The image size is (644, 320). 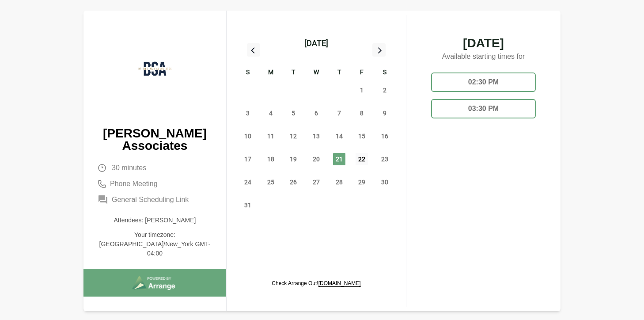 What do you see at coordinates (294, 159) in the screenshot?
I see `span: Tuesday, August 19, 2025` at bounding box center [294, 159].